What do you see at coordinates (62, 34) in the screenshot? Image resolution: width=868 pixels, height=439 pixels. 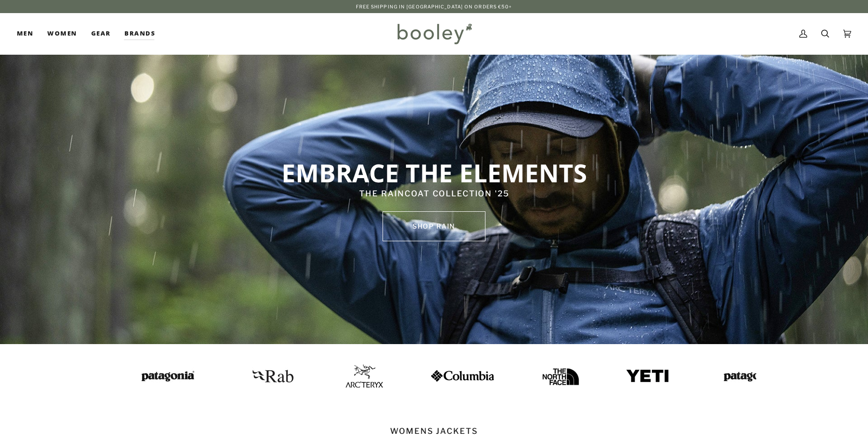 I see `span: Women` at bounding box center [62, 34].